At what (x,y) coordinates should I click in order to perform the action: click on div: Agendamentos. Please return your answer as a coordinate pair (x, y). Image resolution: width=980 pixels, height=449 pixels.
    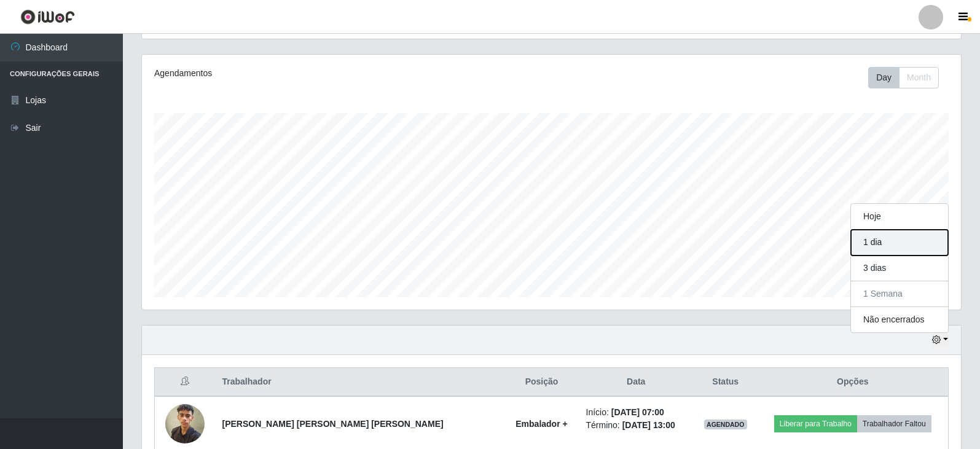
    Looking at the image, I should click on (314, 73).